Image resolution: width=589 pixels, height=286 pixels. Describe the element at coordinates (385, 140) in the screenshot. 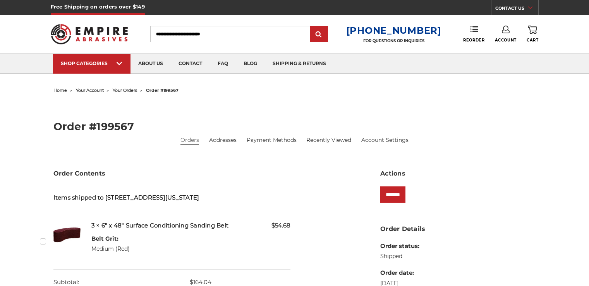

I see `a: Account Settings` at that location.